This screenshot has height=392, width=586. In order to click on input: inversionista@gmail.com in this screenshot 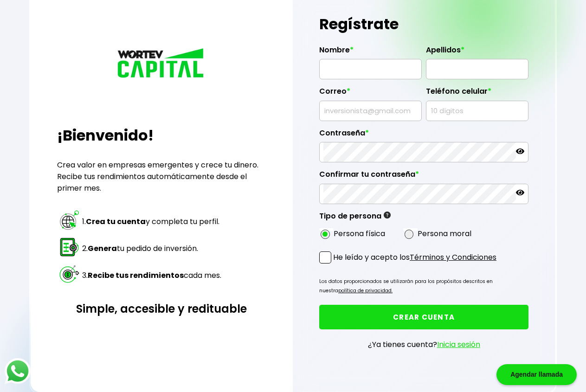, I will do `click(370, 111)`.